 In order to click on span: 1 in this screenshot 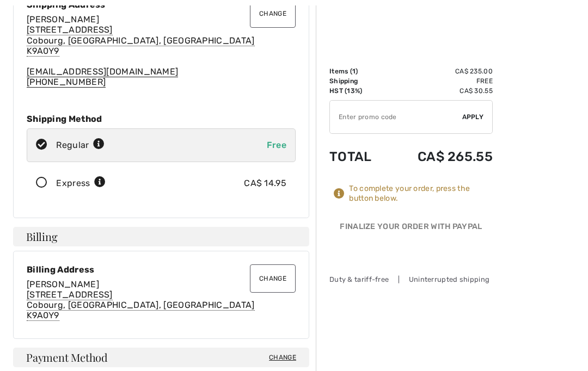, I will do `click(354, 71)`.